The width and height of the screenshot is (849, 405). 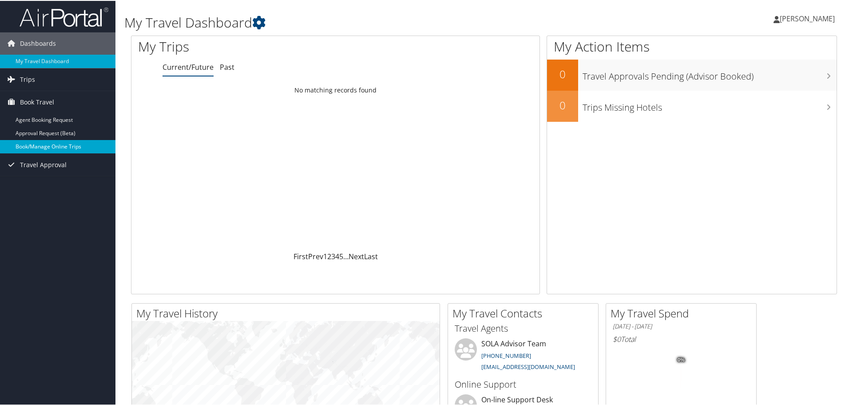 I want to click on h3: Travel Agents, so click(x=523, y=327).